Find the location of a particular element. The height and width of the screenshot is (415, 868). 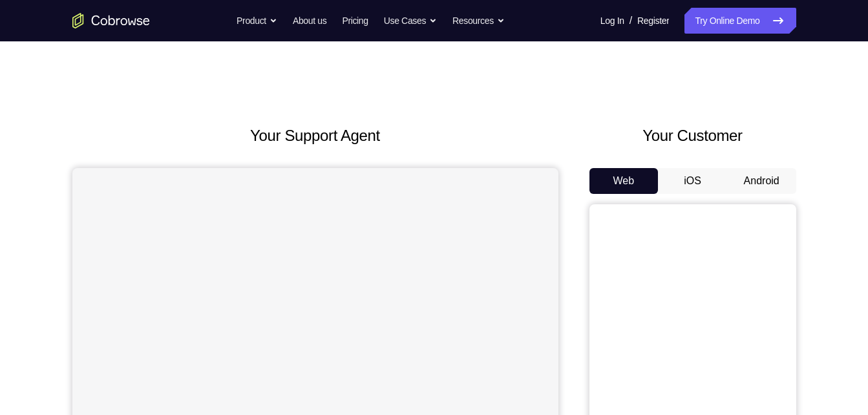

h2: Your Support Agent is located at coordinates (315, 136).